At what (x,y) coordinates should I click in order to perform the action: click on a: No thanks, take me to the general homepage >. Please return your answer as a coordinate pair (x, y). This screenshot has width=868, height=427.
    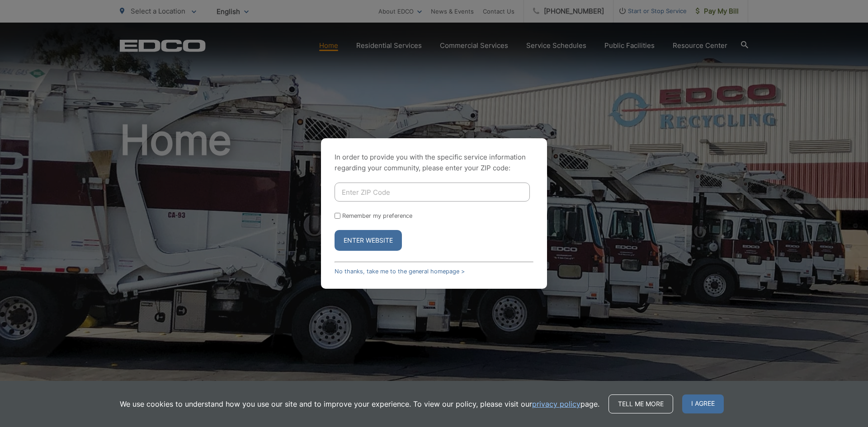
    Looking at the image, I should click on (400, 271).